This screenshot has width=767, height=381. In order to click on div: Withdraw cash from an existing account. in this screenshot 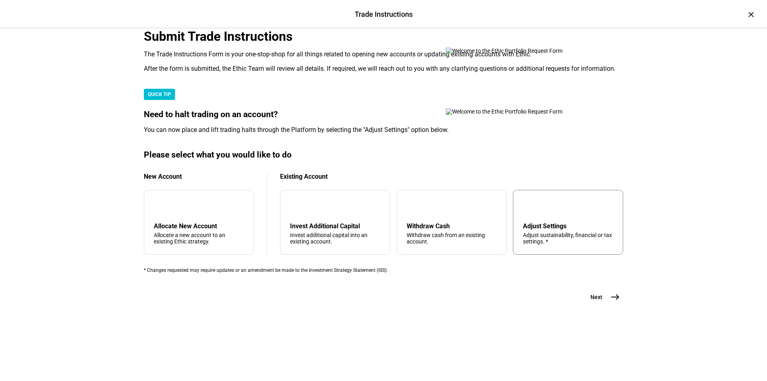, I will do `click(452, 238)`.